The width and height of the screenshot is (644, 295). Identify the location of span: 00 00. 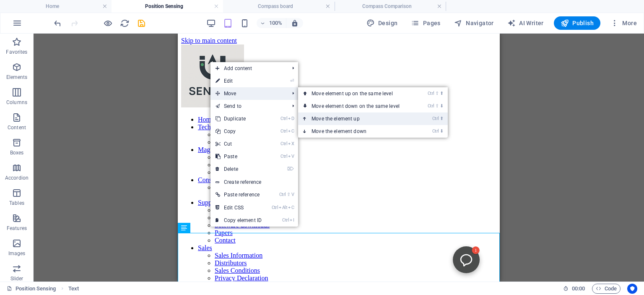
(578, 289).